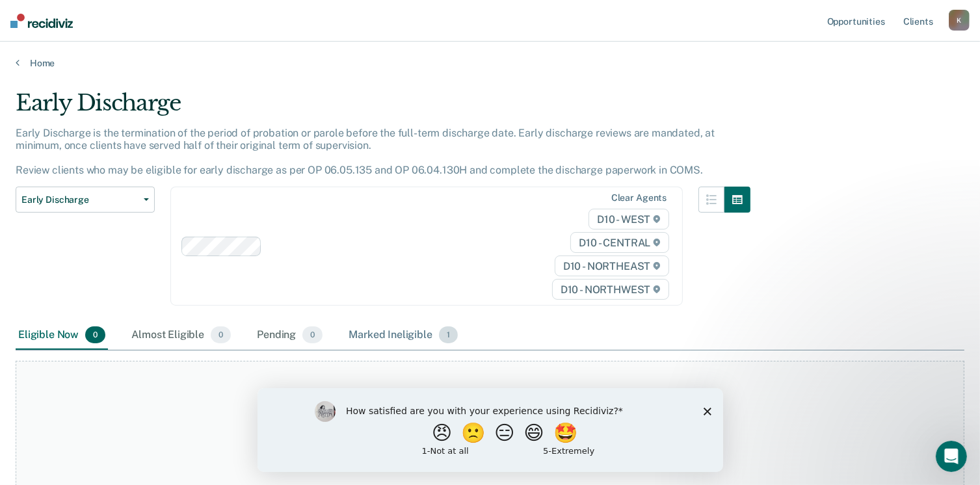 The height and width of the screenshot is (485, 980). What do you see at coordinates (181, 336) in the screenshot?
I see `div: Almost Eligible0` at bounding box center [181, 336].